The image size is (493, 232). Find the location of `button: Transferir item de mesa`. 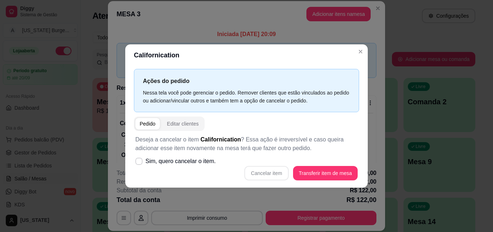

button: Transferir item de mesa is located at coordinates (325, 173).